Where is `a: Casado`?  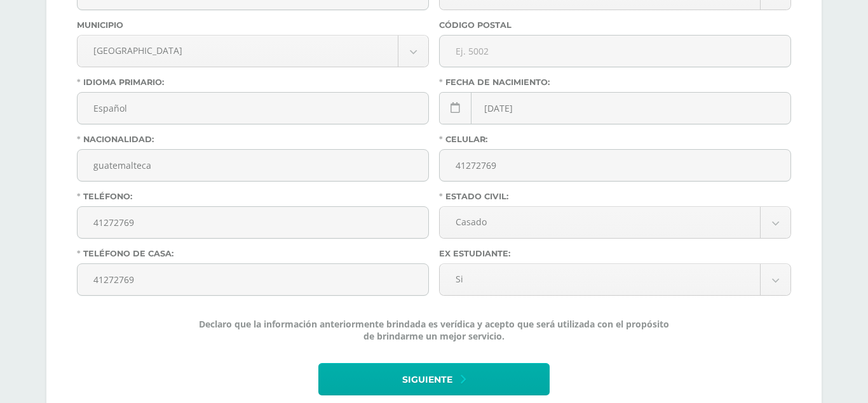
a: Casado is located at coordinates (615, 222).